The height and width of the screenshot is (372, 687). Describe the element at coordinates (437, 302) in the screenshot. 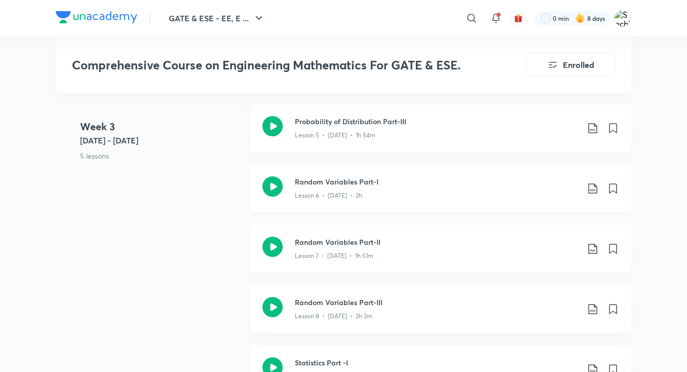

I see `h3: Random Variables Part-III` at that location.